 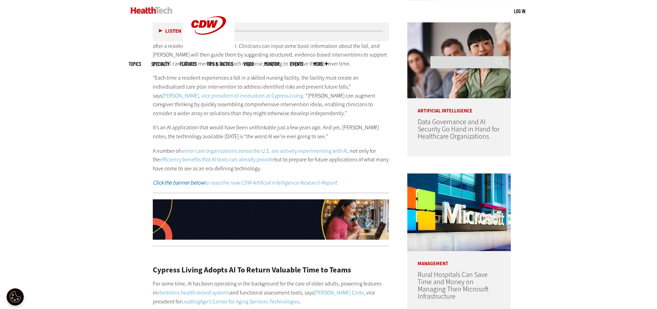 I want to click on strong: Click the banner below, so click(x=179, y=182).